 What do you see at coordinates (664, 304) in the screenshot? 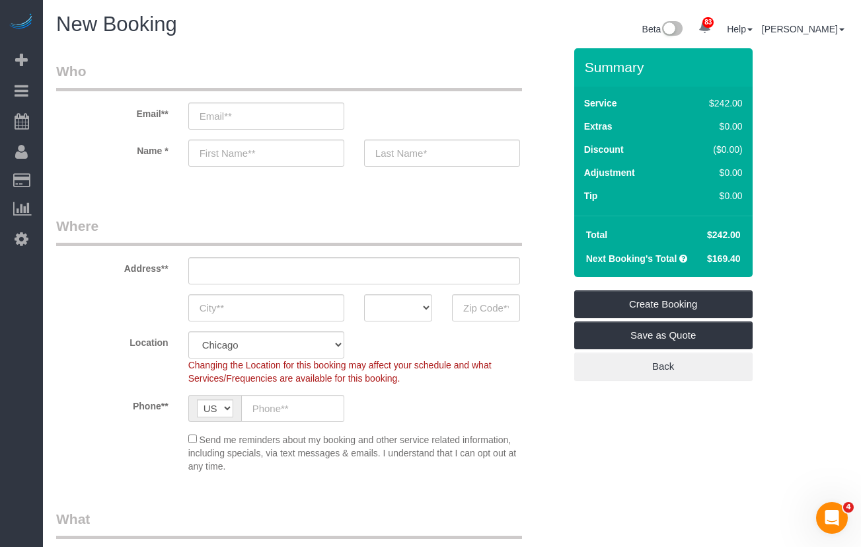
I see `a: Create Booking` at bounding box center [664, 304].